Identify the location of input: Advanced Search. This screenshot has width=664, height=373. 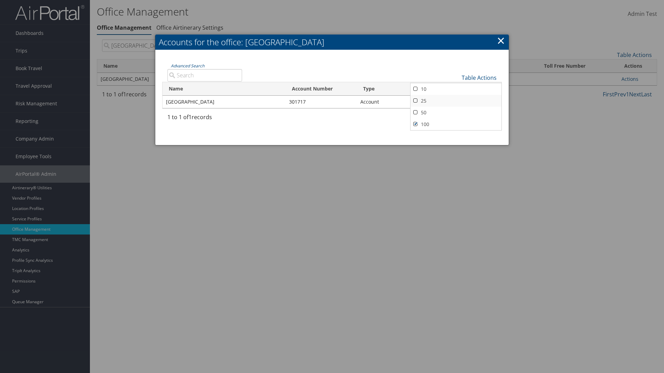
(205, 75).